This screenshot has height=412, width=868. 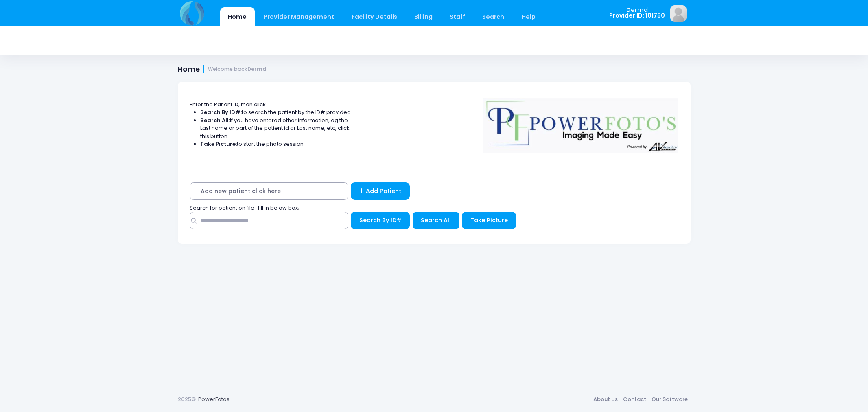 I want to click on strong: Dermd, so click(x=257, y=69).